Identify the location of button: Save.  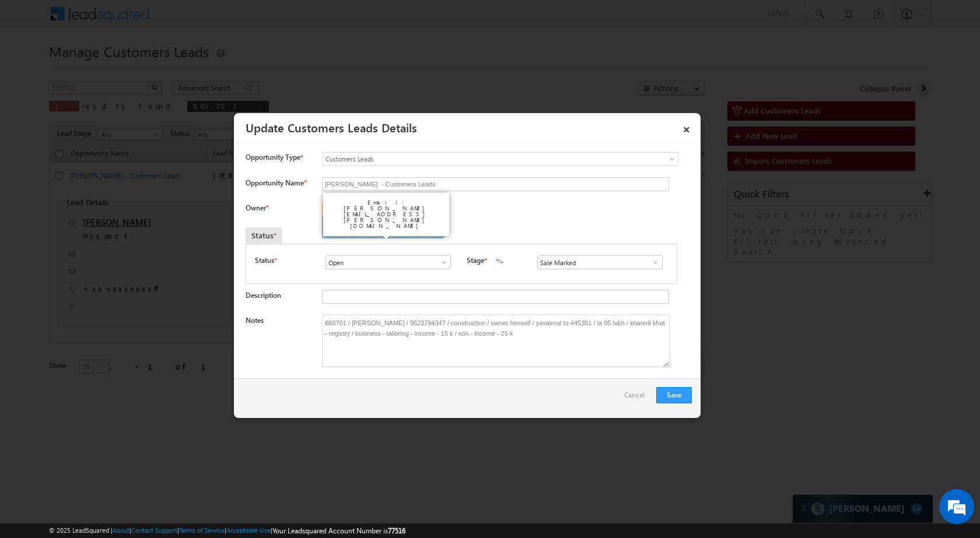
(674, 396).